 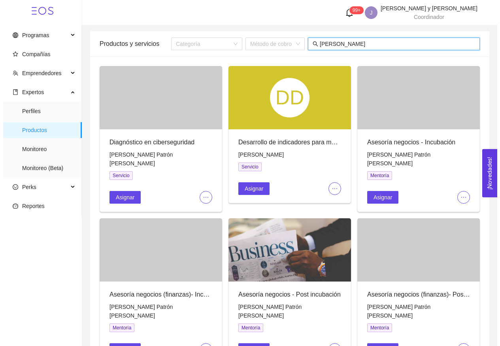 What do you see at coordinates (12, 187) in the screenshot?
I see `span: smile` at bounding box center [12, 187].